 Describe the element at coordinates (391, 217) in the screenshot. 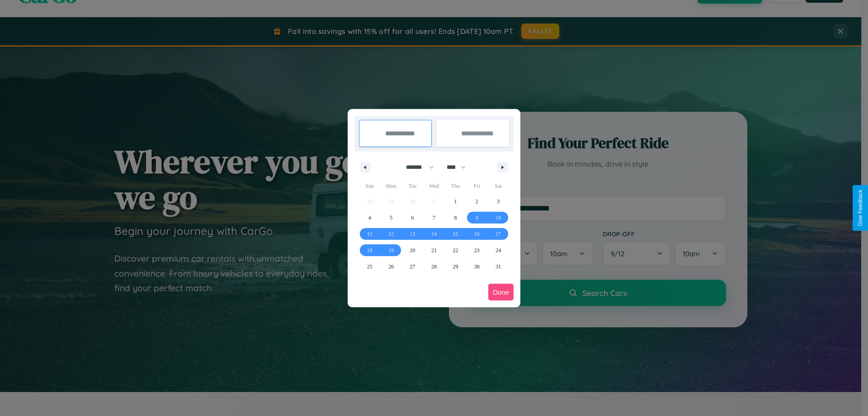

I see `button: 5` at that location.